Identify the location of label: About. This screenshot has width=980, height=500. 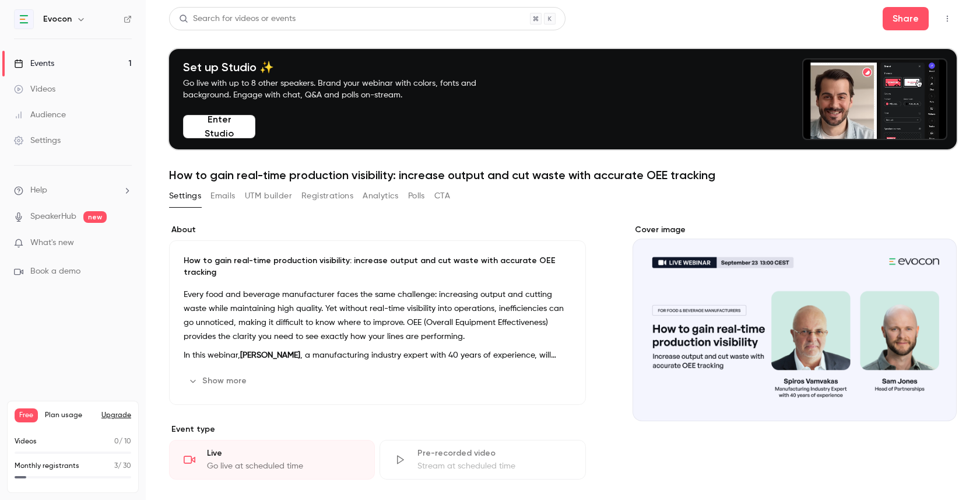
(377, 230).